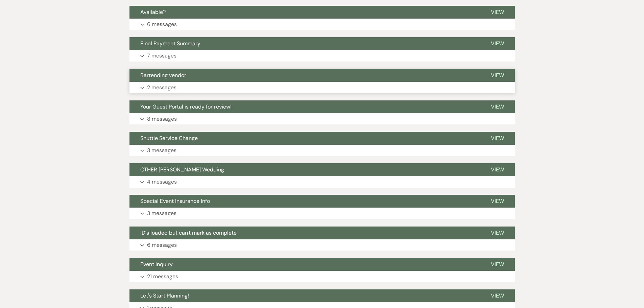 The image size is (644, 308). Describe the element at coordinates (169, 138) in the screenshot. I see `span: Shuttle Service Change` at that location.